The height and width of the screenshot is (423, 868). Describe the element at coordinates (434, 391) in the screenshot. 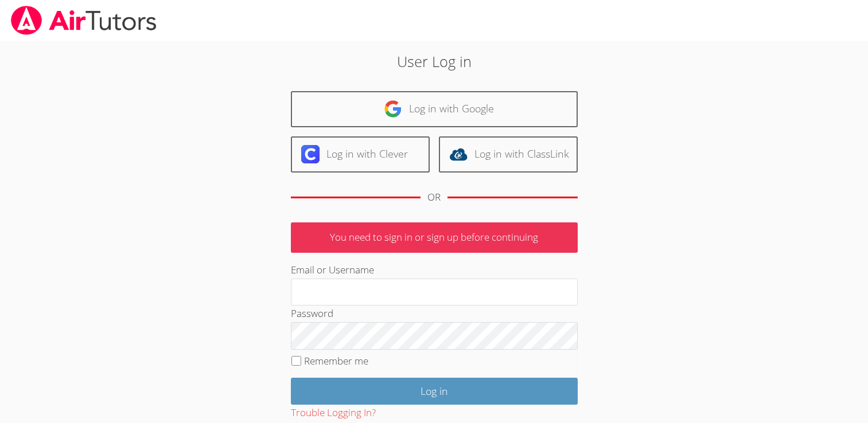

I see `input: Log in` at that location.